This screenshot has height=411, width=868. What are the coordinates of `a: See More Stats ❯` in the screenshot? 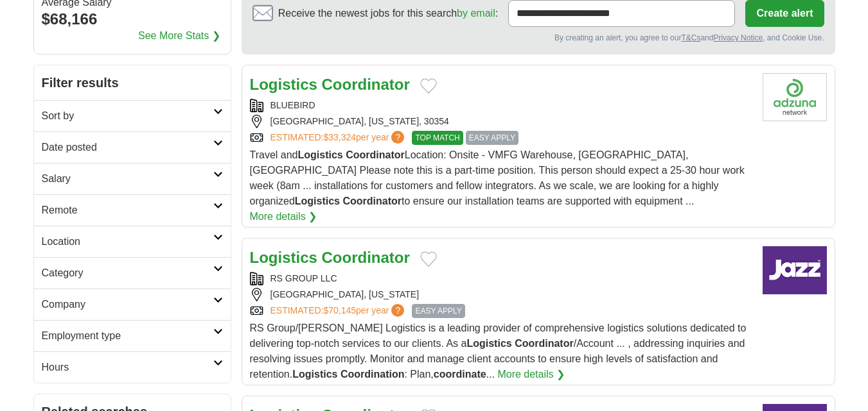 It's located at (179, 36).